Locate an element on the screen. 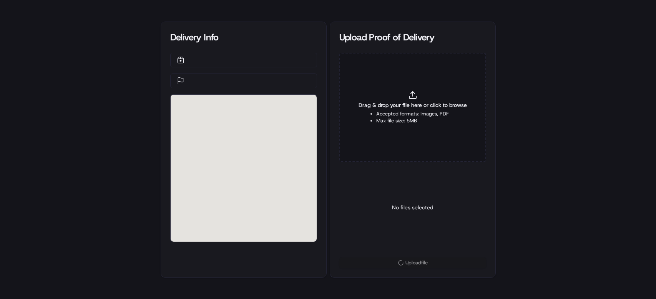 The image size is (656, 299). div: 0 is located at coordinates (244, 168).